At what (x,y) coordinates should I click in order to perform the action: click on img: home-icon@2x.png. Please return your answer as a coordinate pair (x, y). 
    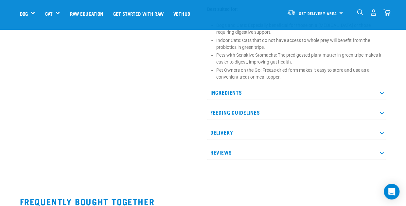
    Looking at the image, I should click on (387, 12).